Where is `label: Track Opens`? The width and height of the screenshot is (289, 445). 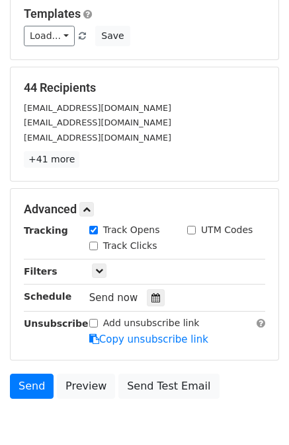
label: Track Opens is located at coordinates (131, 230).